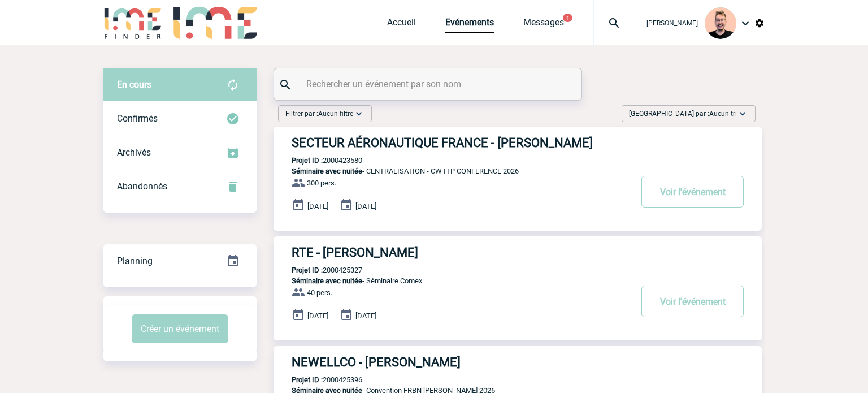 The image size is (868, 393). I want to click on span: Abandonnés, so click(142, 186).